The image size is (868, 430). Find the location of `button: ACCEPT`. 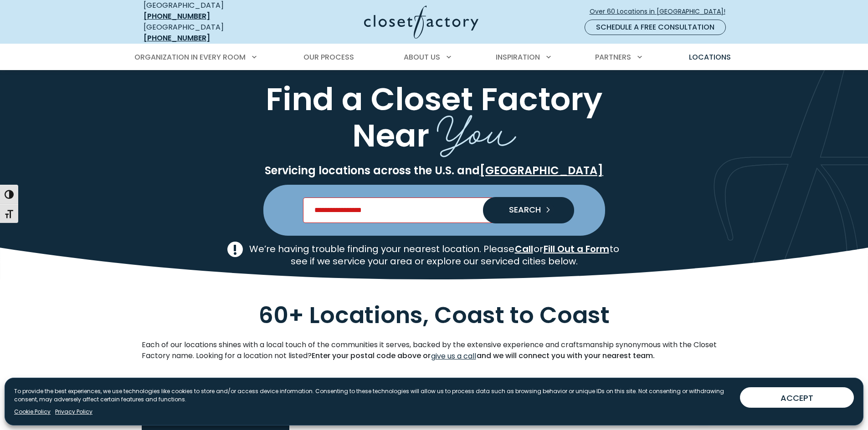

button: ACCEPT is located at coordinates (797, 398).